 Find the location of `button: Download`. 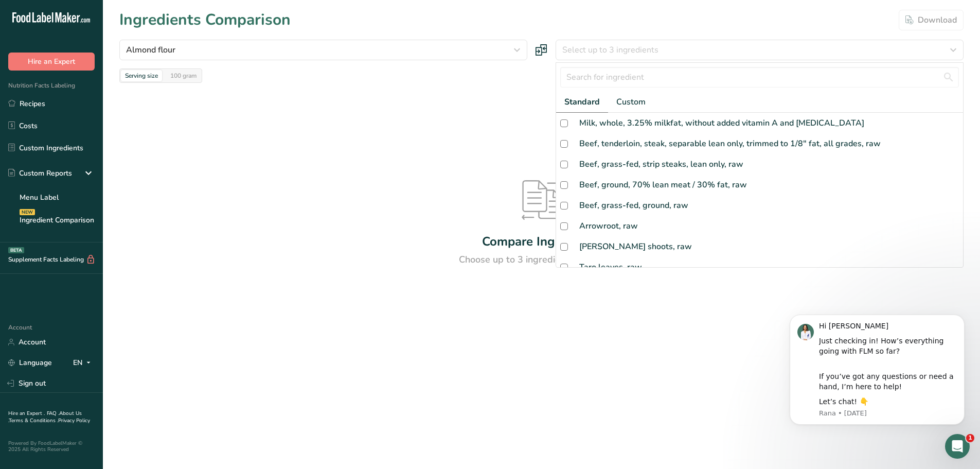

button: Download is located at coordinates (932, 20).